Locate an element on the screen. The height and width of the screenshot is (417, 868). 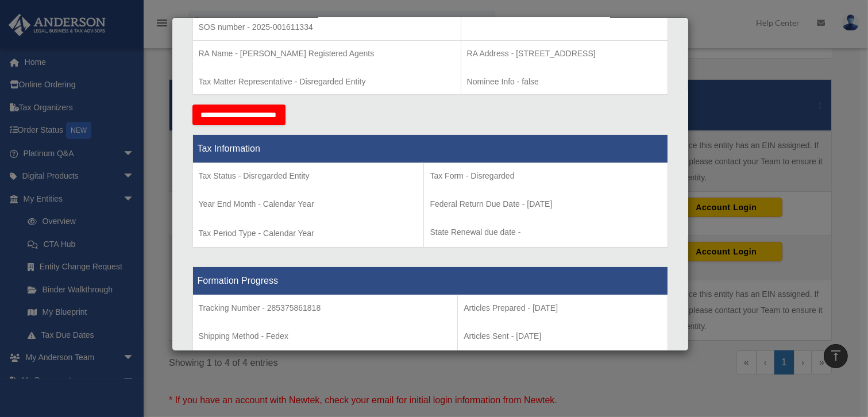
td: Tax Period Type - Calendar Year is located at coordinates (308, 206).